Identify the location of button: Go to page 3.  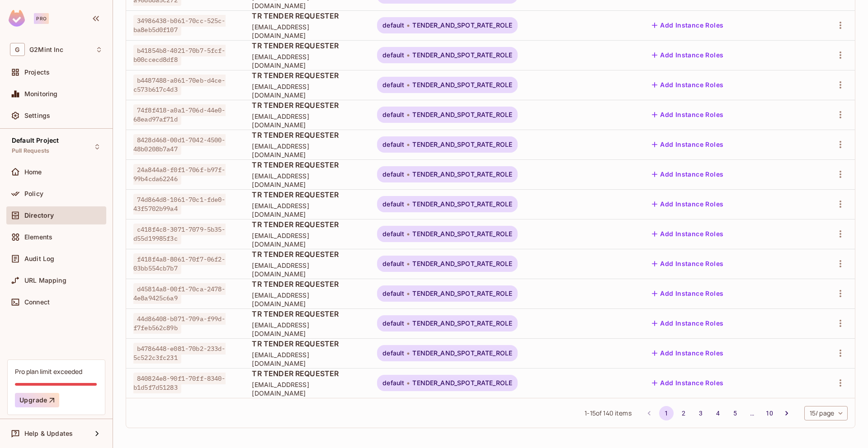
(701, 413).